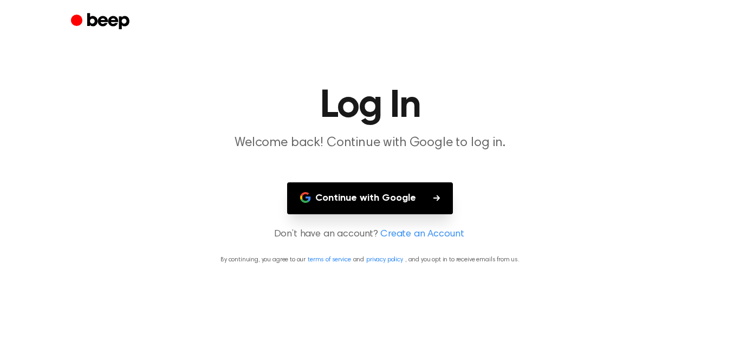 The image size is (740, 349). What do you see at coordinates (422, 235) in the screenshot?
I see `a: Create an Account` at bounding box center [422, 235].